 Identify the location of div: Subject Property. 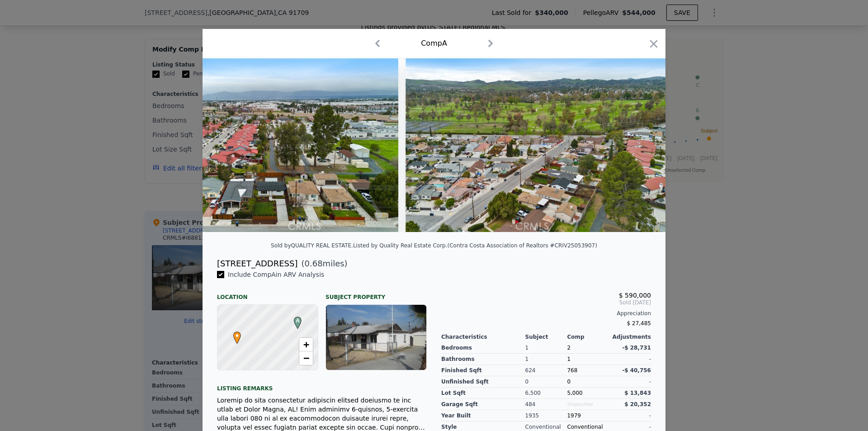
(376, 294).